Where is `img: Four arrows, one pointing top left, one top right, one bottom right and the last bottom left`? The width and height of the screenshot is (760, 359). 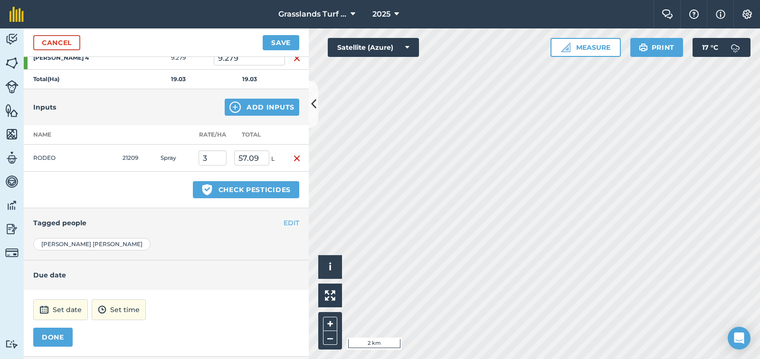 img: Four arrows, one pointing top left, one top right, one bottom right and the last bottom left is located at coordinates (330, 296).